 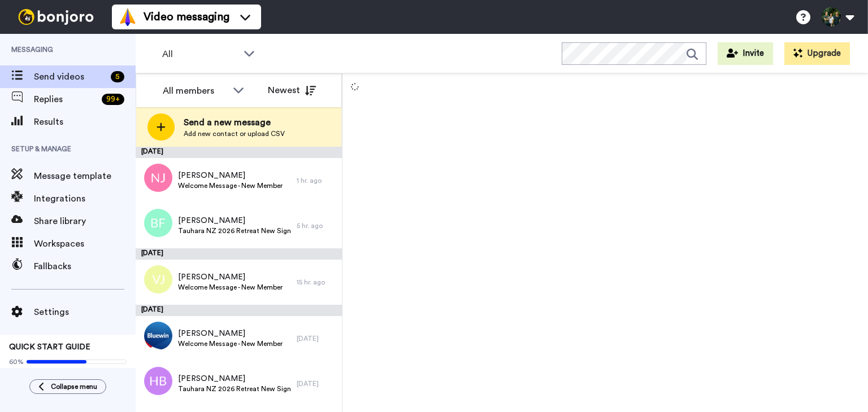 What do you see at coordinates (317, 180) in the screenshot?
I see `div: 1 hr. ago` at bounding box center [317, 180].